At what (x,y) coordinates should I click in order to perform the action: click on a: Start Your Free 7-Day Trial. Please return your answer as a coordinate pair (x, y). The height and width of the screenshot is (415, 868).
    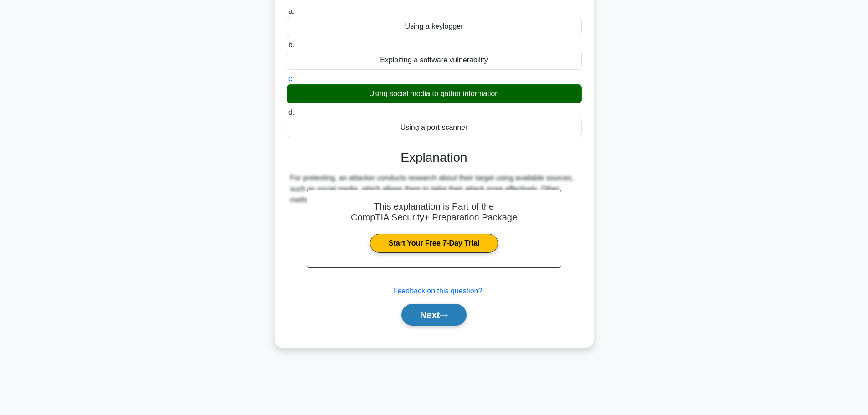
    Looking at the image, I should click on (433, 243).